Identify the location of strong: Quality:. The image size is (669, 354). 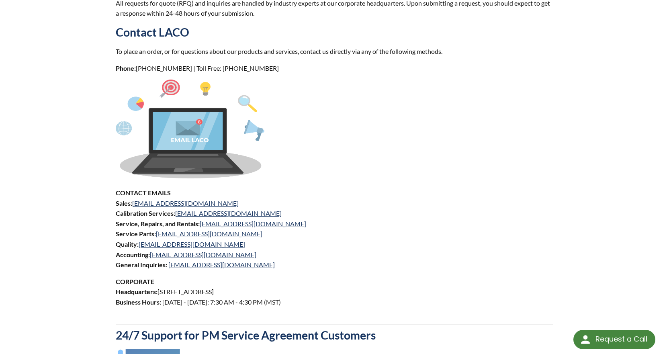
(127, 244).